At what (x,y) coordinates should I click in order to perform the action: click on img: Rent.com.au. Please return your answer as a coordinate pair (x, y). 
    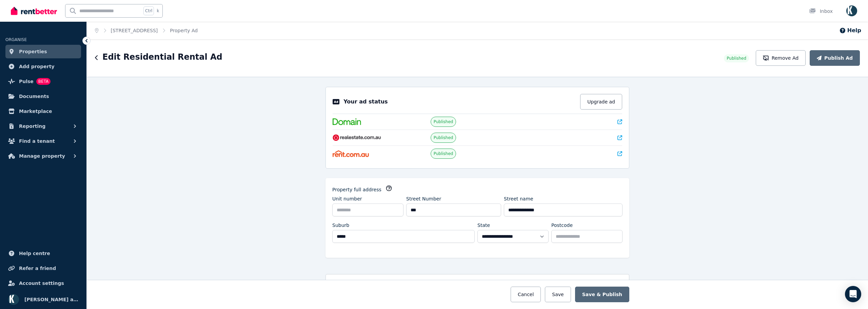
    Looking at the image, I should click on (350, 154).